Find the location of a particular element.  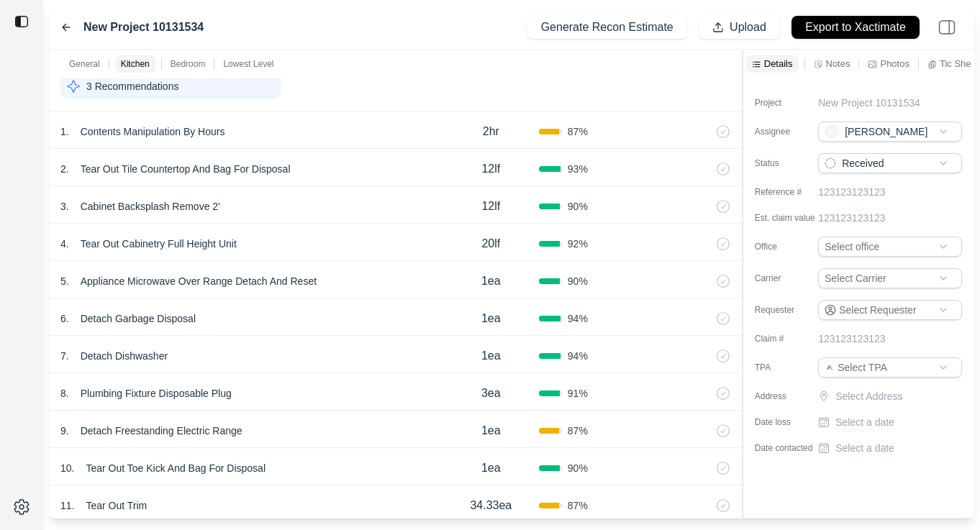

p: Generate Recon Estimate is located at coordinates (607, 28).